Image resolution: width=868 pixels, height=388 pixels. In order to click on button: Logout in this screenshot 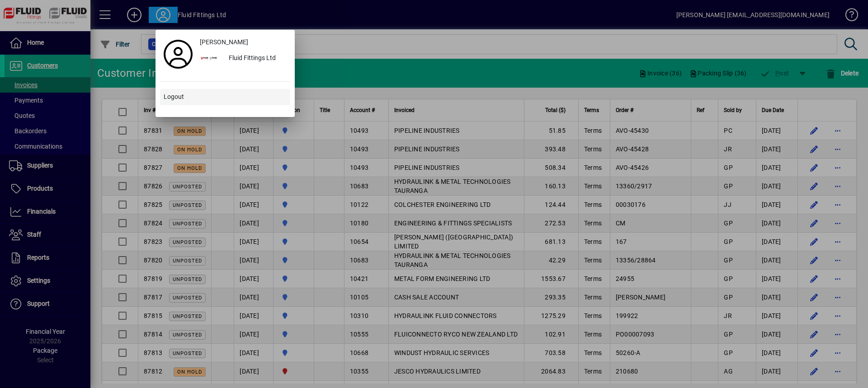, I will do `click(225, 97)`.